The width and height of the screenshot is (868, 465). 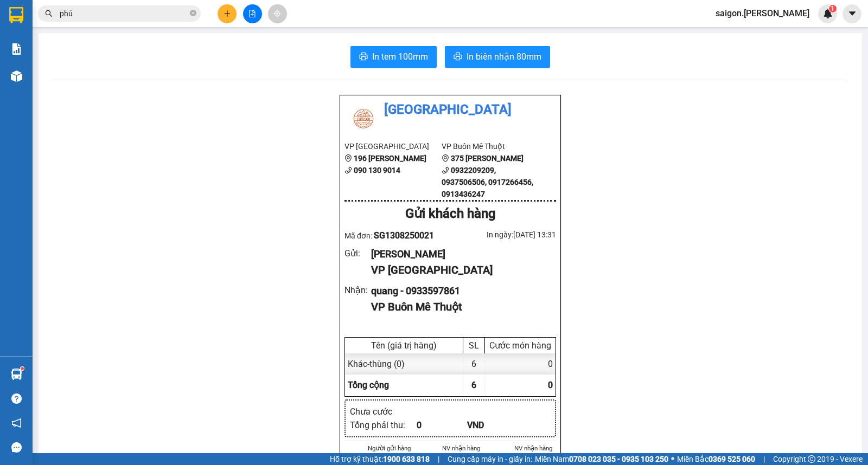 I want to click on div: Tên (giá trị hàng), so click(x=404, y=345).